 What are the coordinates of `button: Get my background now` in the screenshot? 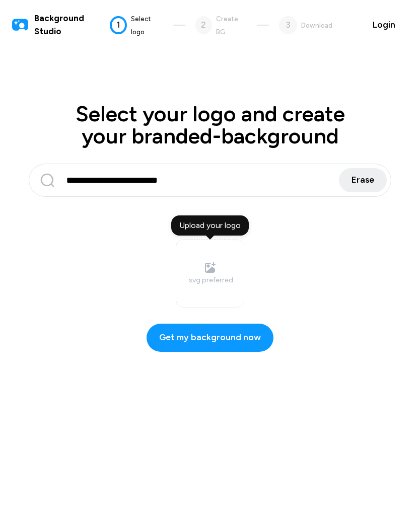 It's located at (210, 337).